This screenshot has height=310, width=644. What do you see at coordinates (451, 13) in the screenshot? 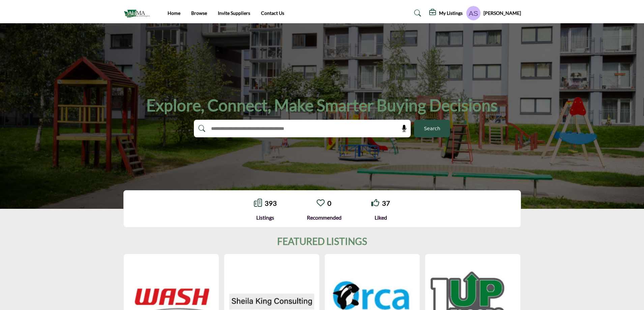
I see `h5: My Listings` at bounding box center [451, 13].